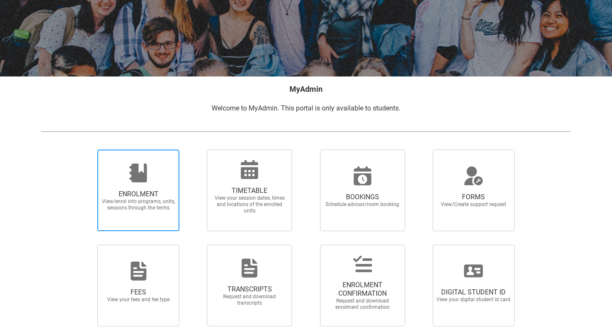  What do you see at coordinates (473, 292) in the screenshot?
I see `span: DIGITAL STUDENT ID` at bounding box center [473, 292].